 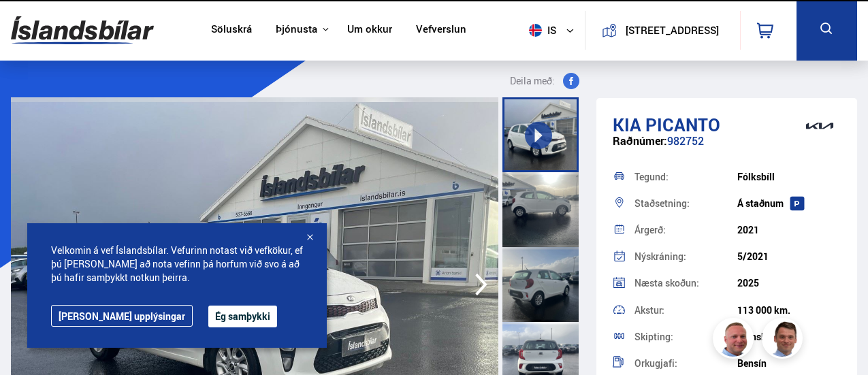 I want to click on div: 2021, so click(x=789, y=230).